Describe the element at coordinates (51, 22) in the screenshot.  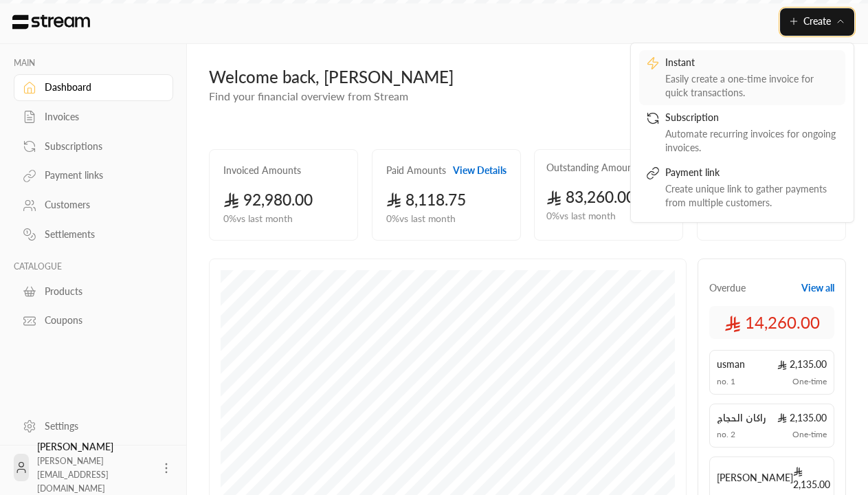
I see `img: Logo` at that location.